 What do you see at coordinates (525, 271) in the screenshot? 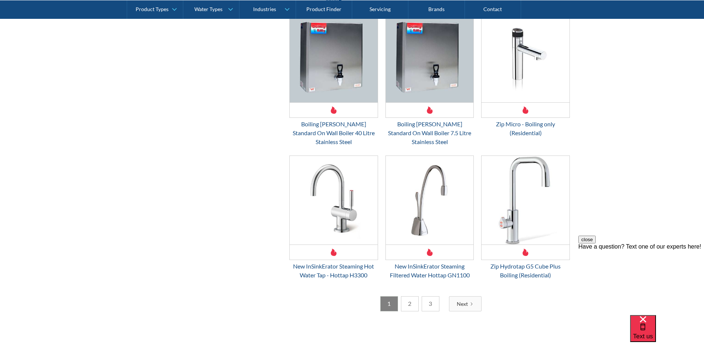
I see `div: Zip Hydrotap G5 Cube Plus Boiling (Residential)` at bounding box center [525, 271].